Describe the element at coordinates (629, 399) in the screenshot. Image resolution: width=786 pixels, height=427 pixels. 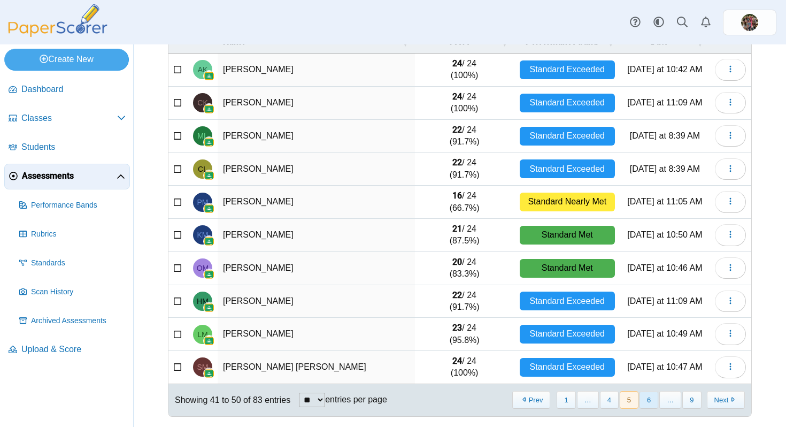
I see `button: 5` at that location.